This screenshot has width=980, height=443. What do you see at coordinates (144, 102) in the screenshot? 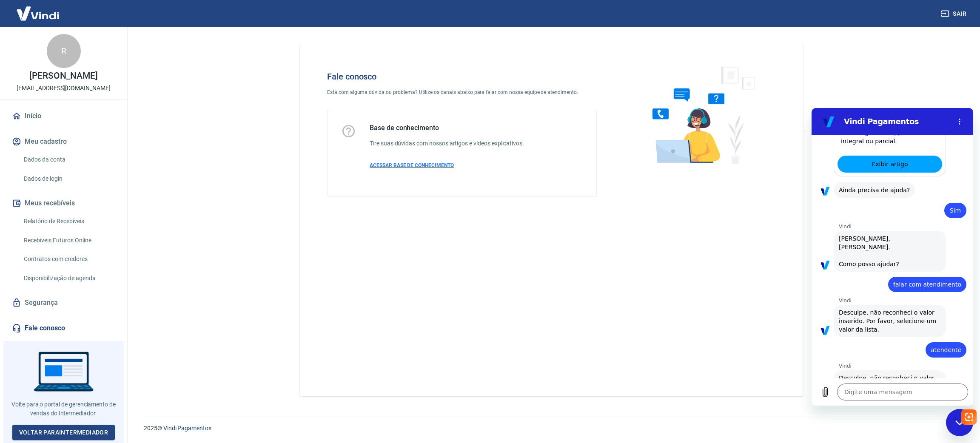
I see `span: Sim` at bounding box center [144, 102].